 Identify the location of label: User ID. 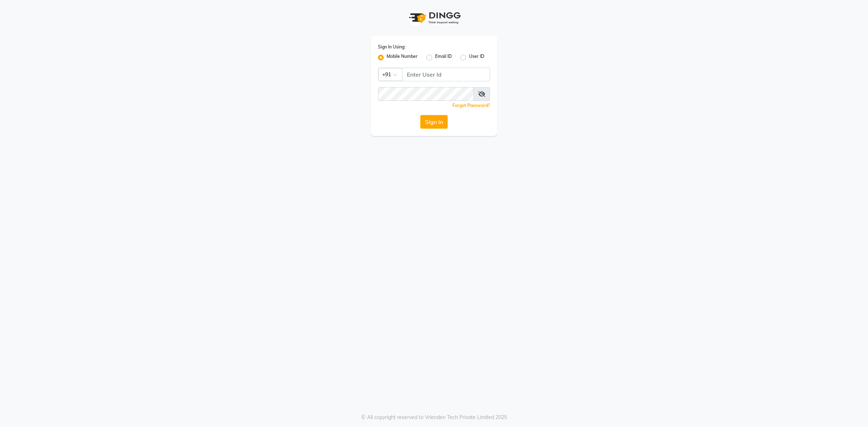
(477, 57).